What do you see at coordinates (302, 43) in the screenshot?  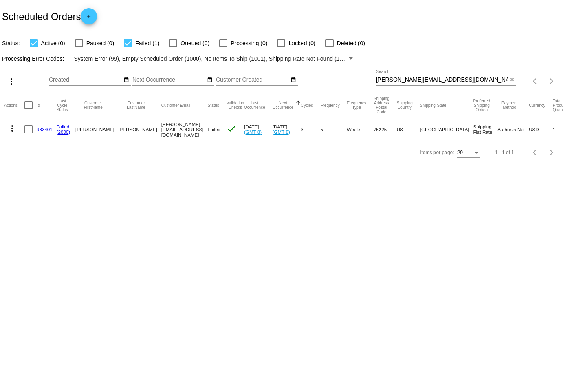 I see `span: Locked (0)` at bounding box center [302, 43].